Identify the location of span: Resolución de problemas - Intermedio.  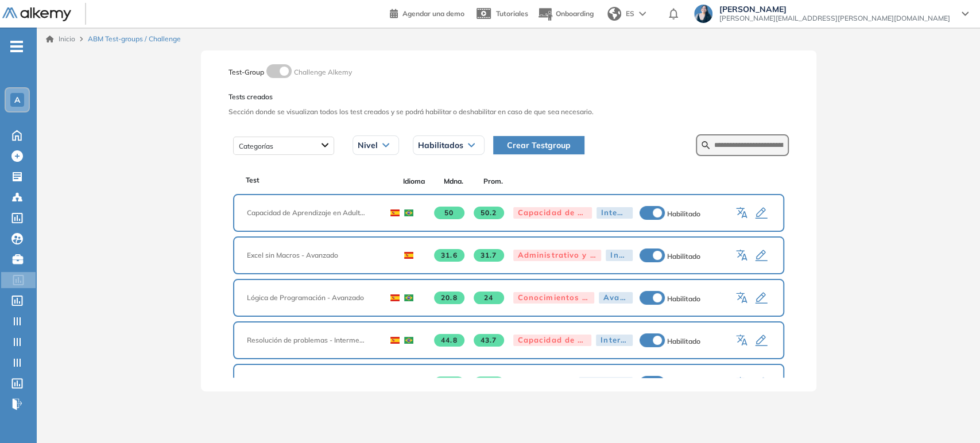
(311, 341).